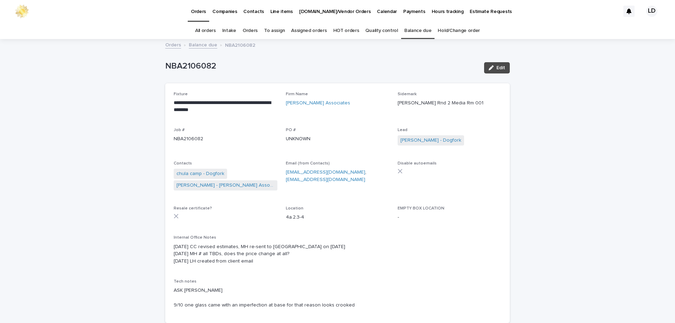 This screenshot has width=675, height=323. What do you see at coordinates (195, 238) in the screenshot?
I see `span: Internal Office Notes` at bounding box center [195, 238].